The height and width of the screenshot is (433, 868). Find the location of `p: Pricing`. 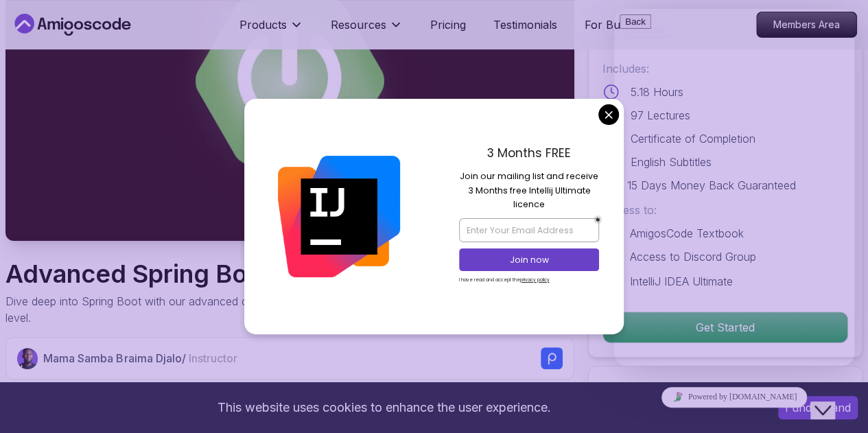

p: Pricing is located at coordinates (448, 25).